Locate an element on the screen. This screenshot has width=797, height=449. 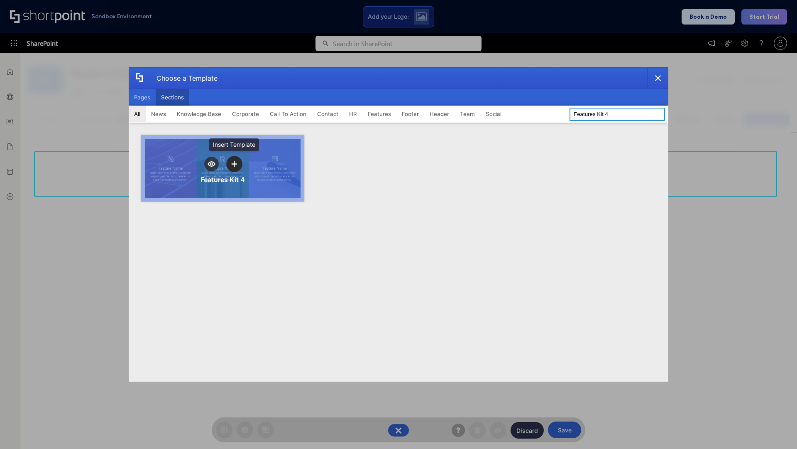
button: Knowledge Base is located at coordinates (199, 114).